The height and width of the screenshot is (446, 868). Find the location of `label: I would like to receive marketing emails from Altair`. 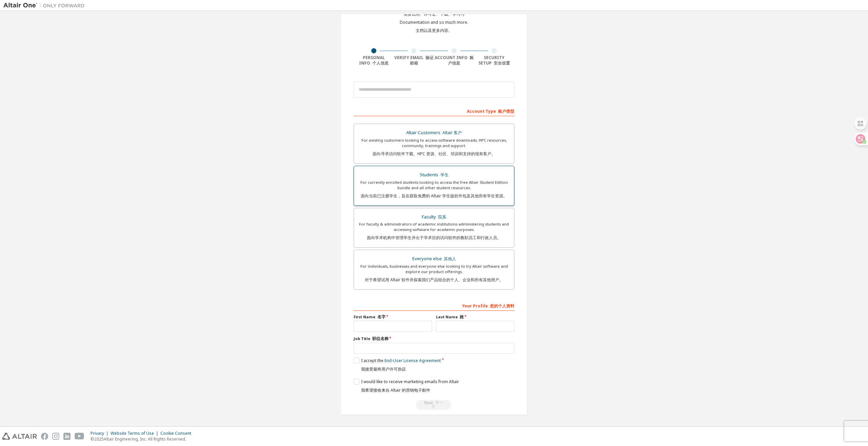

label: I would like to receive marketing emails from Altair is located at coordinates (406, 387).